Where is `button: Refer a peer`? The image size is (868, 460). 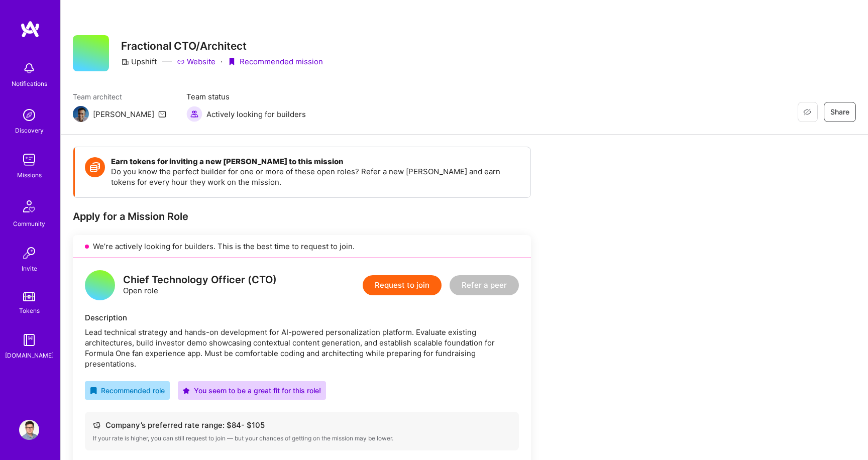 button: Refer a peer is located at coordinates (484, 285).